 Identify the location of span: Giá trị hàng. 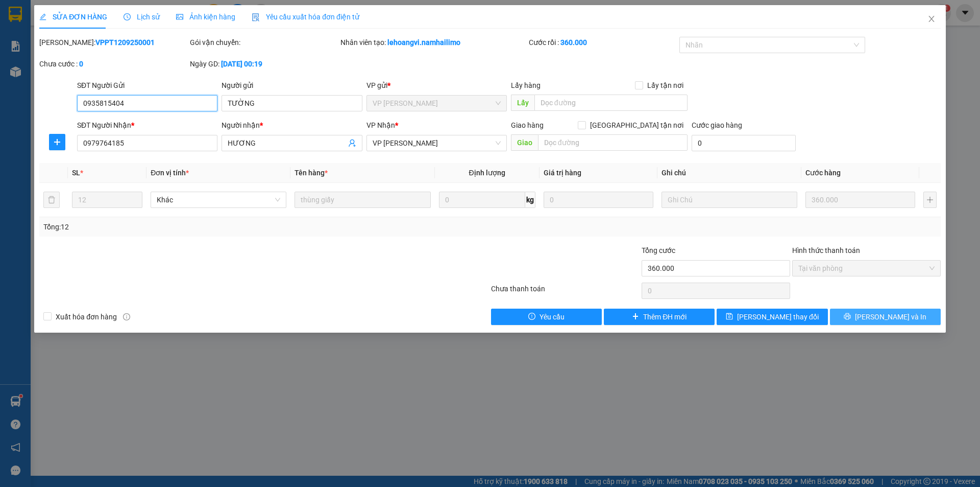
(562, 172).